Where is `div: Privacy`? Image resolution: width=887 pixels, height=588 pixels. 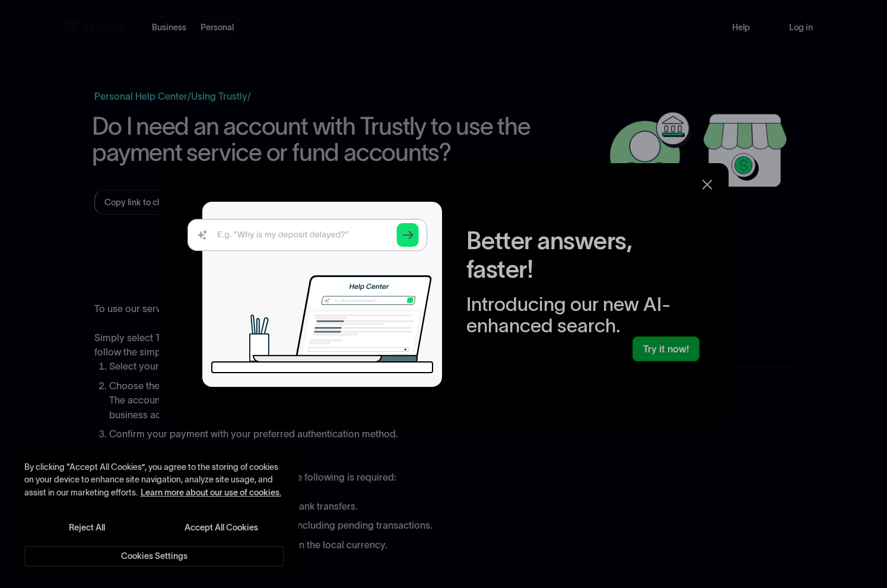
div: Privacy is located at coordinates (154, 513).